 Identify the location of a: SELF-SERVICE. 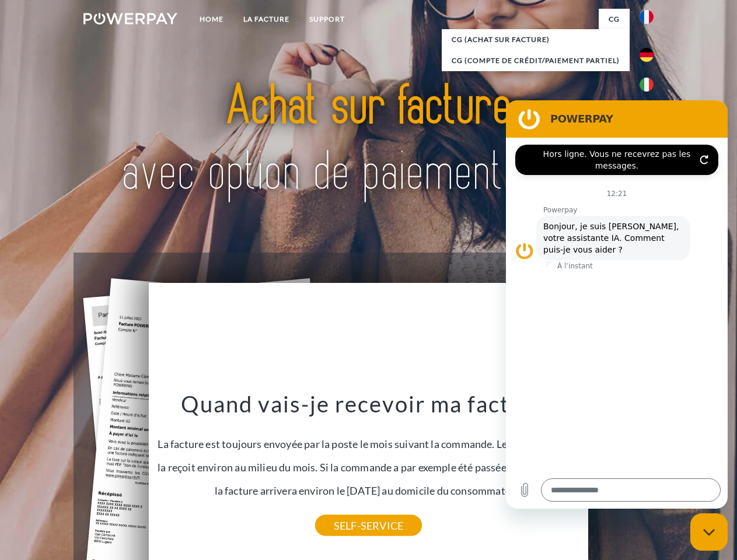
(368, 526).